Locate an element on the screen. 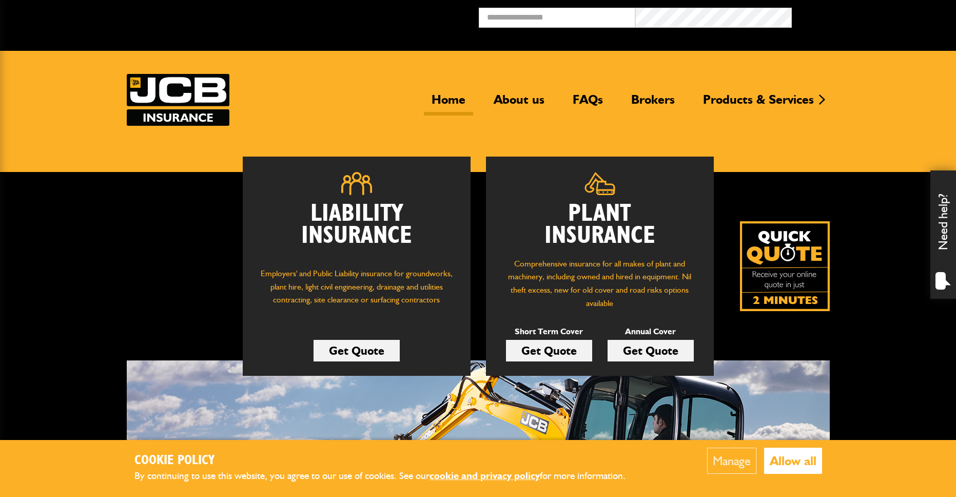  a: FAQs is located at coordinates (588, 104).